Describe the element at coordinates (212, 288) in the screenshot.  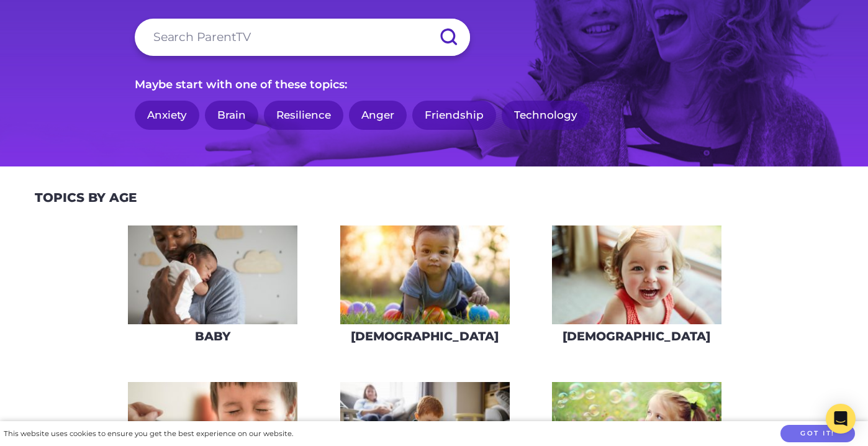
I see `a: Baby` at that location.